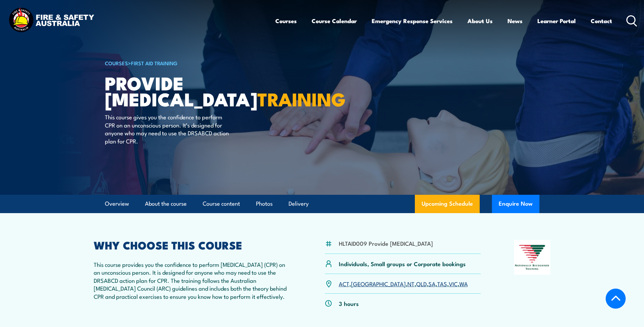 This screenshot has width=644, height=327. I want to click on a: Contact, so click(601, 20).